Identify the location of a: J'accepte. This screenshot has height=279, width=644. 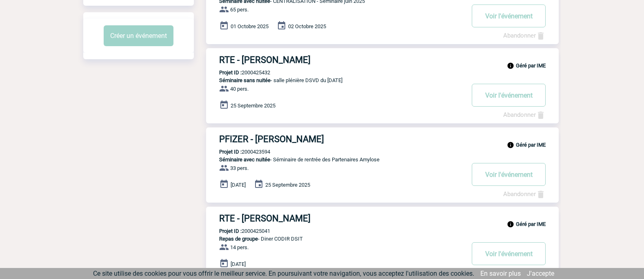
(541, 273).